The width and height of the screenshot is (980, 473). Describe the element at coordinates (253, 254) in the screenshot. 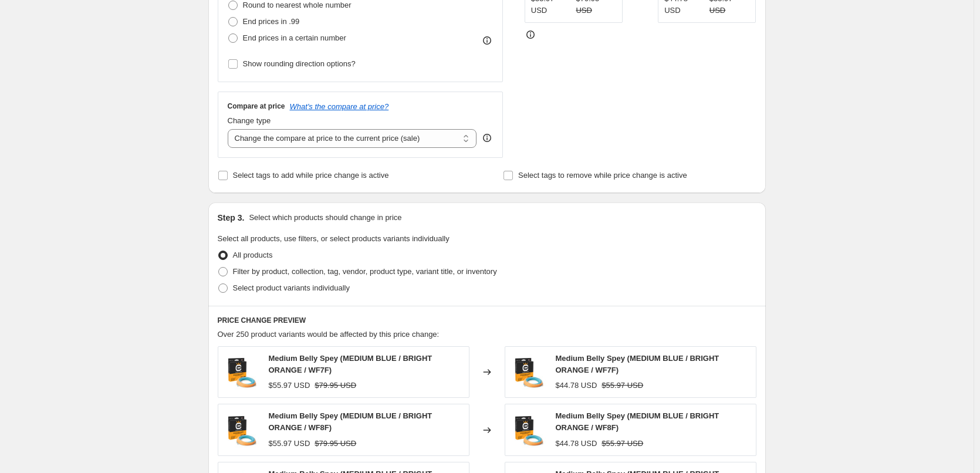

I see `span: All products` at that location.